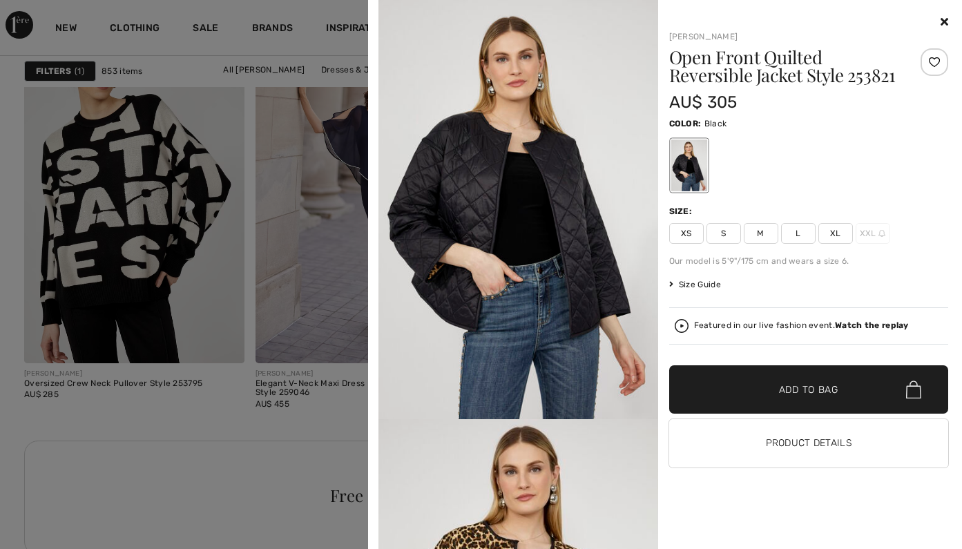  What do you see at coordinates (682, 211) in the screenshot?
I see `div: Size:` at bounding box center [682, 211].